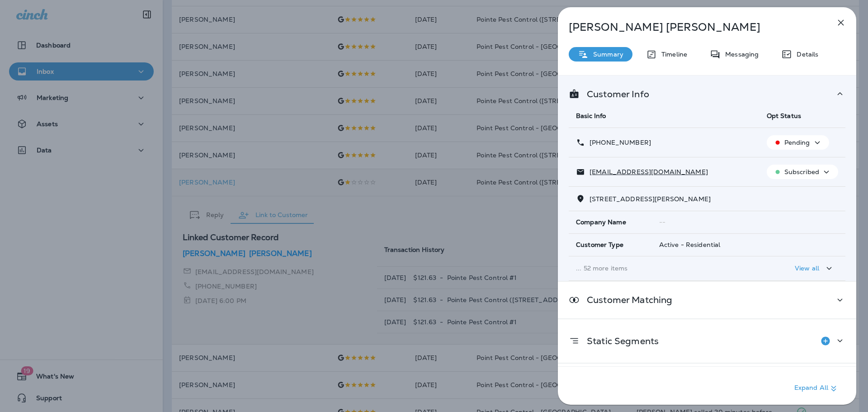  I want to click on button: Subscribed, so click(802, 172).